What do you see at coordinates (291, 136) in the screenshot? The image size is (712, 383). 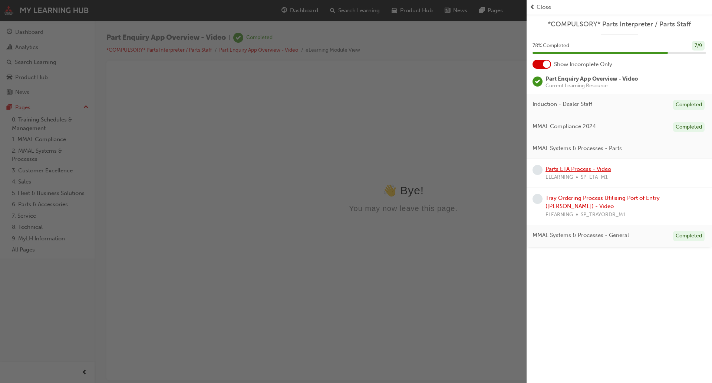 I see `div: You may now leave this page.` at bounding box center [291, 136].